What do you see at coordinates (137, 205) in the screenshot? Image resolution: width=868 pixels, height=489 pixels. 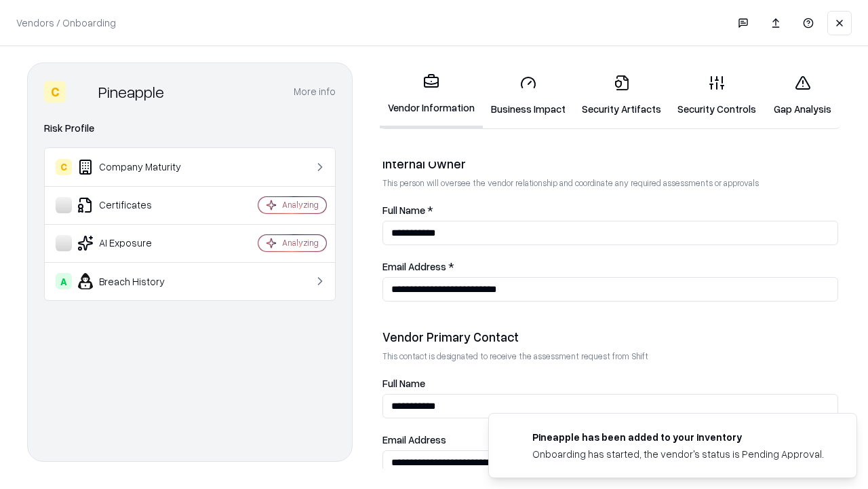 I see `div: Certificates` at bounding box center [137, 205].